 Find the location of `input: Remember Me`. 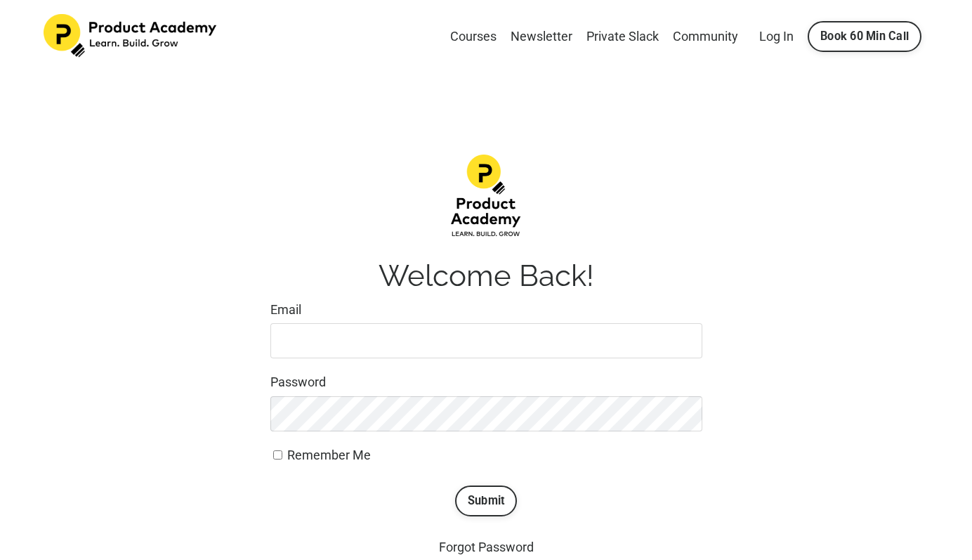

input: Remember Me is located at coordinates (277, 455).